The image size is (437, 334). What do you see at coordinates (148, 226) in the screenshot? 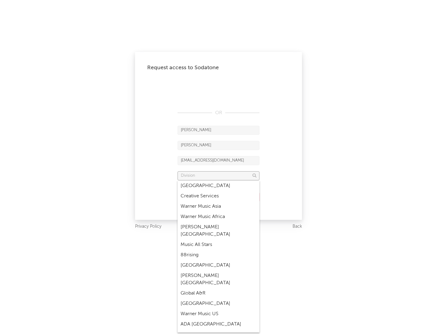
I see `a: Privacy Policy` at bounding box center [148, 226].